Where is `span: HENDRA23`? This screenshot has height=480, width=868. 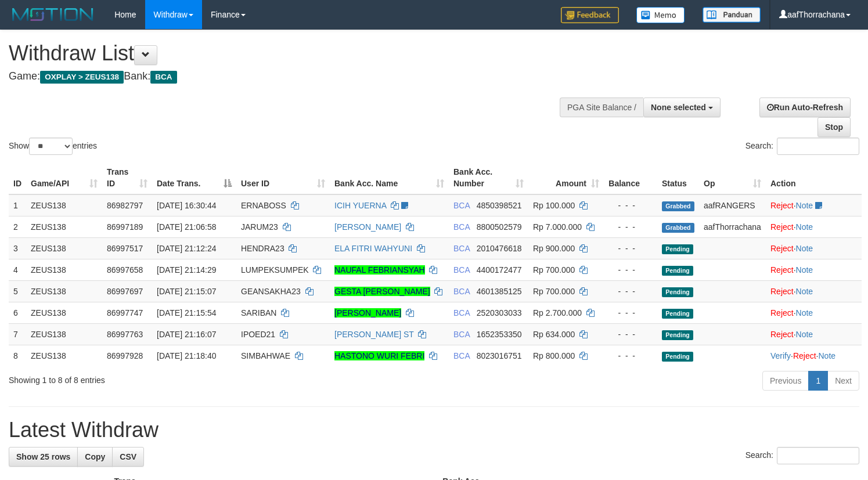 span: HENDRA23 is located at coordinates (263, 248).